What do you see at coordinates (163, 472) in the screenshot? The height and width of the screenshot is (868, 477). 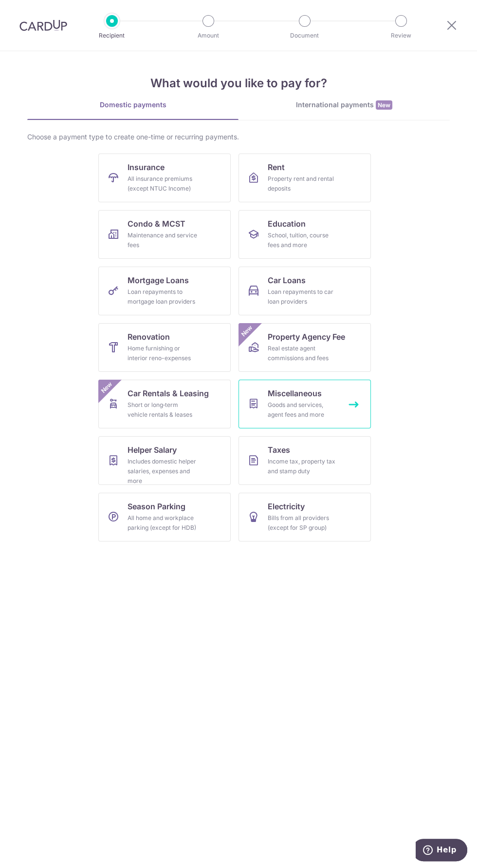 I see `div: Includes domestic helper salaries, expenses and more` at bounding box center [163, 472].